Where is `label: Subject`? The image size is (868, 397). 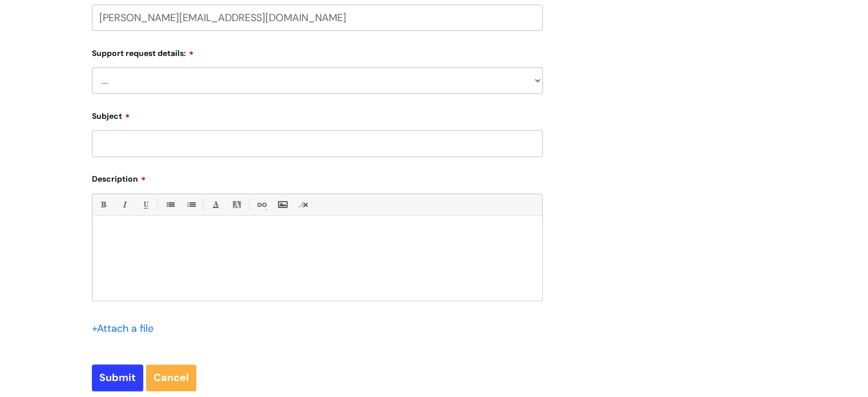 label: Subject is located at coordinates (317, 114).